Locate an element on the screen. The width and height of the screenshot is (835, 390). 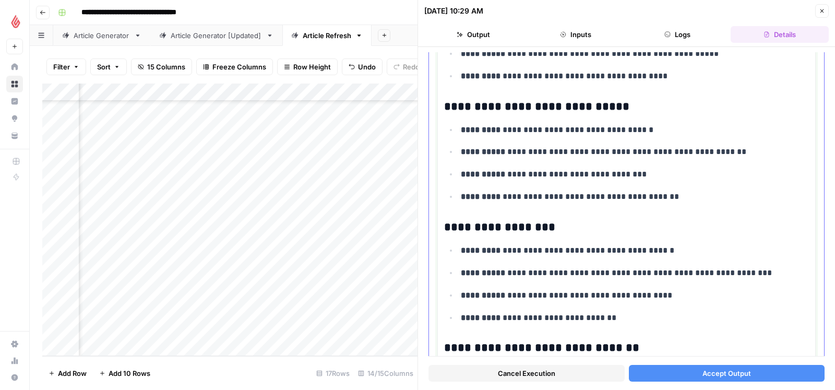
span: 15 Columns is located at coordinates (166, 67).